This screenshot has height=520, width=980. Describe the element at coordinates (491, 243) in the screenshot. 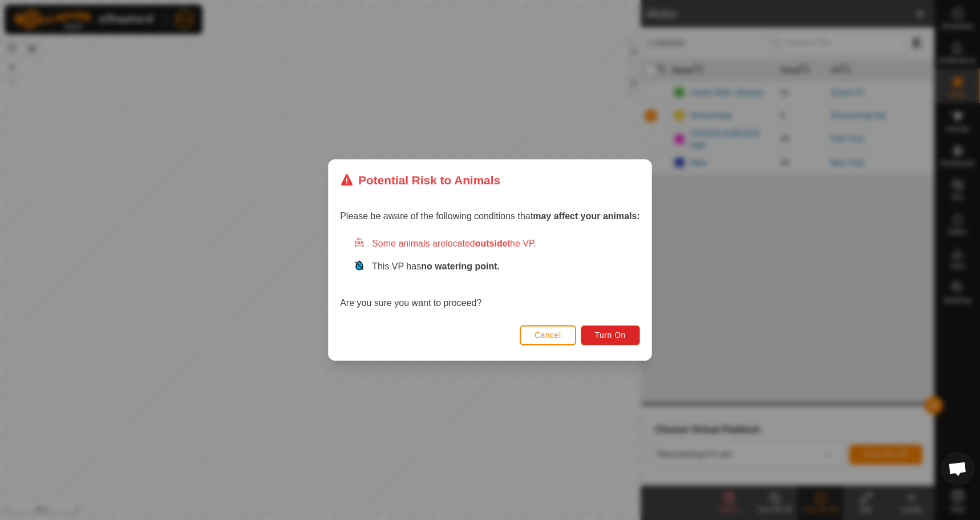

I see `strong: outside` at that location.